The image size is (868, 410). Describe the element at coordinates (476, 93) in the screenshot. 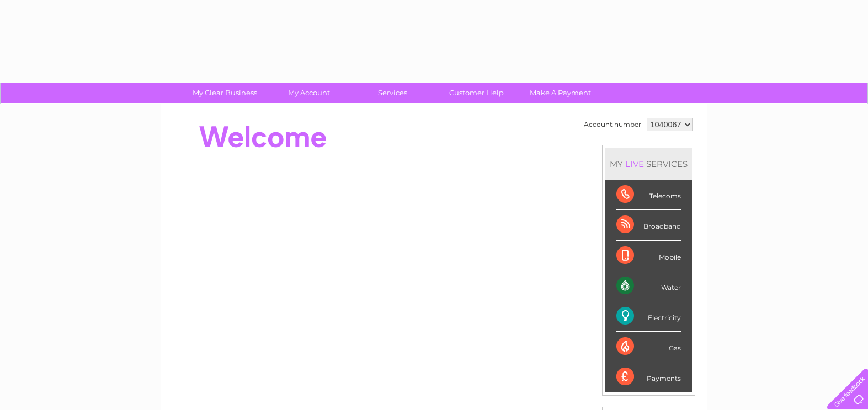

I see `a: Customer Help` at that location.